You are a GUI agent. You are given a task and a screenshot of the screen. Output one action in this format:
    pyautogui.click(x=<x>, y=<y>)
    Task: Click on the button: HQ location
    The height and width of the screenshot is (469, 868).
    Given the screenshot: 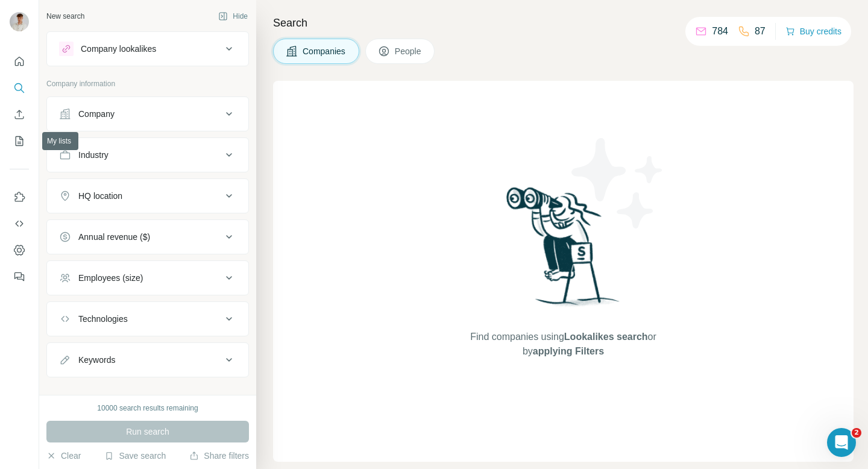 What is the action you would take?
    pyautogui.click(x=148, y=196)
    